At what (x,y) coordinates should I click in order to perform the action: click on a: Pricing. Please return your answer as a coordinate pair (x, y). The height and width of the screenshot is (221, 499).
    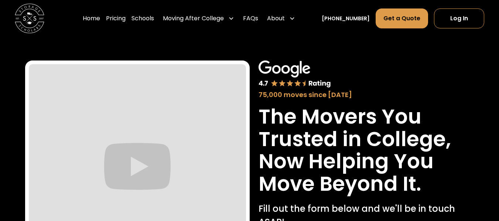
    Looking at the image, I should click on (116, 18).